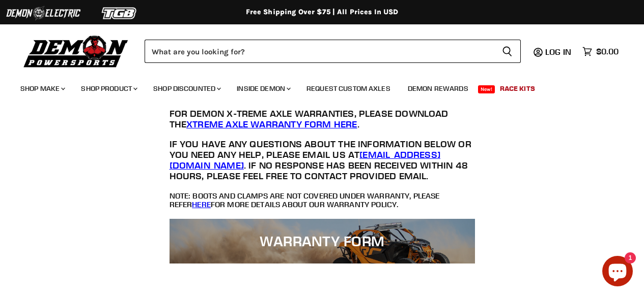 The height and width of the screenshot is (297, 644). What do you see at coordinates (487, 89) in the screenshot?
I see `span: New!` at bounding box center [487, 89].